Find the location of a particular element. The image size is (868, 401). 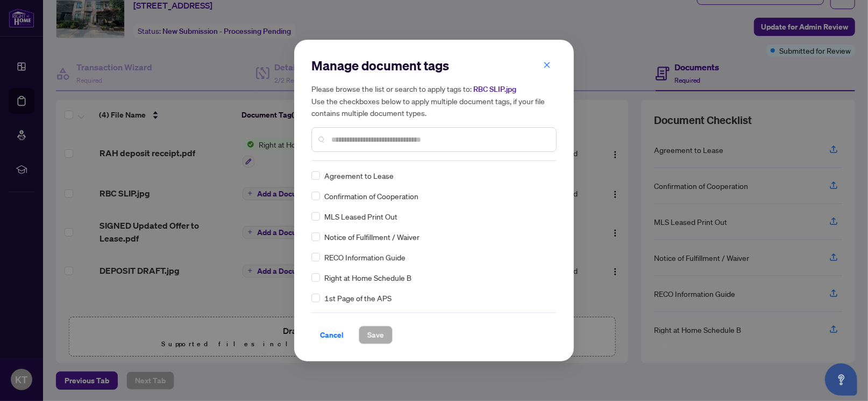

span: MLS Leased Print Out is located at coordinates (361, 216).